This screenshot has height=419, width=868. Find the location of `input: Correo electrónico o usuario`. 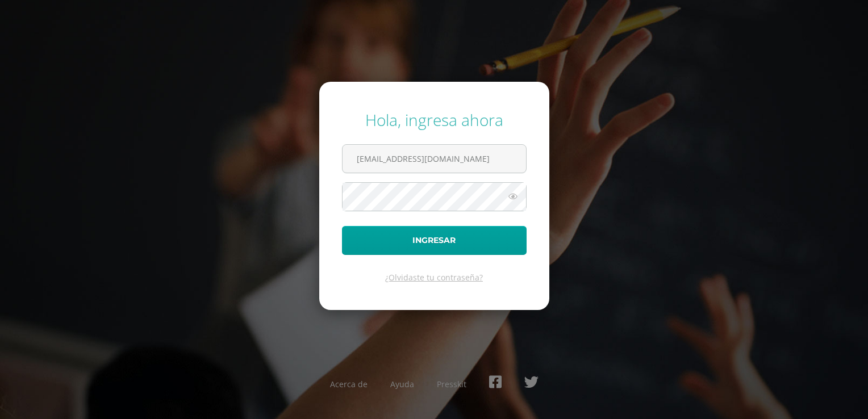

input: Correo electrónico o usuario is located at coordinates (434, 159).